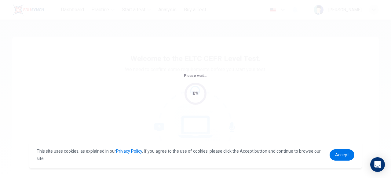  I want to click on div: cookieconsent, so click(196, 155).